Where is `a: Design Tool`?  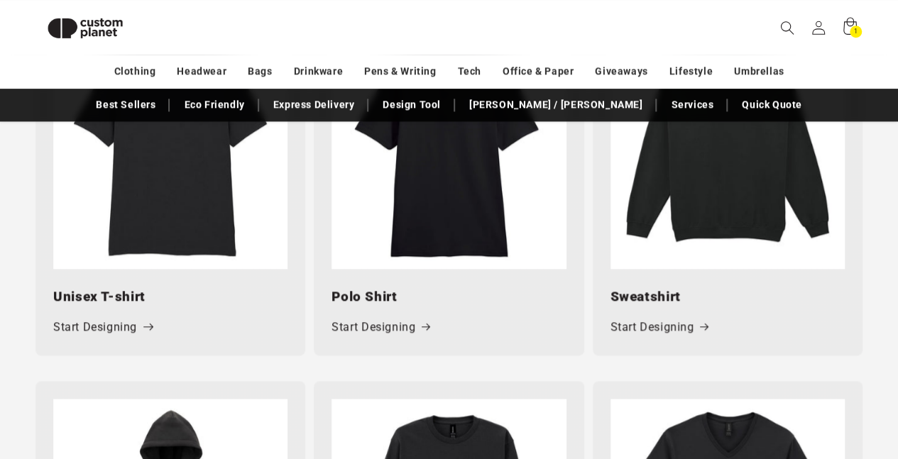
a: Design Tool is located at coordinates (412, 104).